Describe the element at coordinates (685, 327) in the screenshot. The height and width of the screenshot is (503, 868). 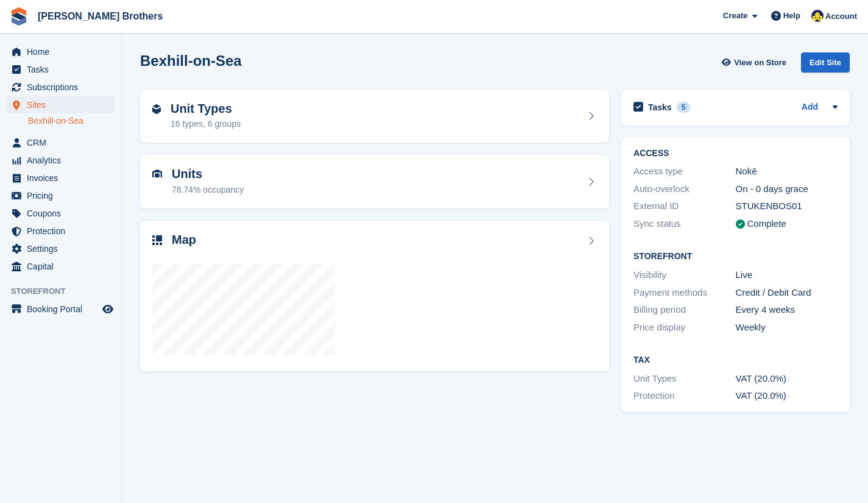
I see `div: Price display` at that location.